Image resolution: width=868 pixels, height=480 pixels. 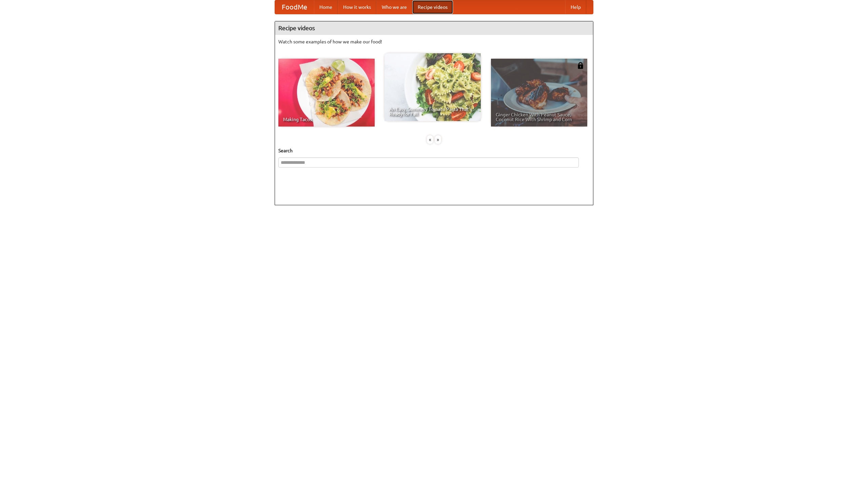 I want to click on a: Who we are, so click(x=394, y=7).